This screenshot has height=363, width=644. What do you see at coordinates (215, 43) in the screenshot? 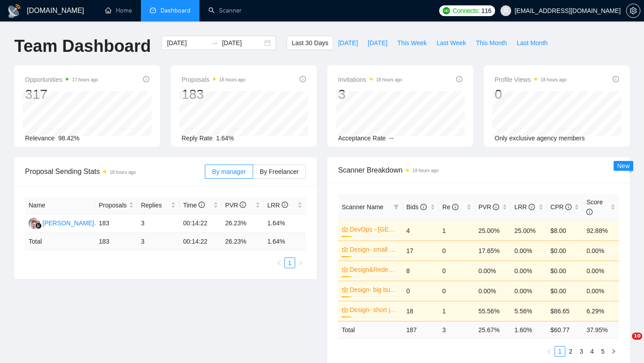
I see `span: swap-right` at bounding box center [215, 43].